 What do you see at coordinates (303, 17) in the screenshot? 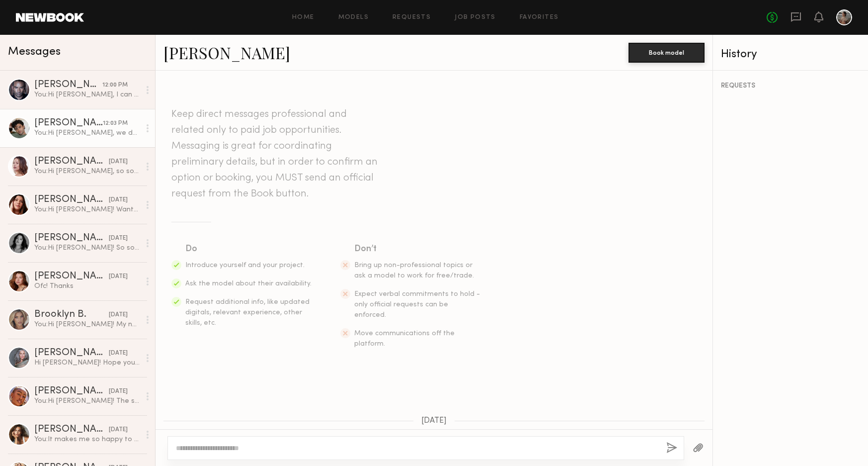
I see `a: Home` at bounding box center [303, 17].